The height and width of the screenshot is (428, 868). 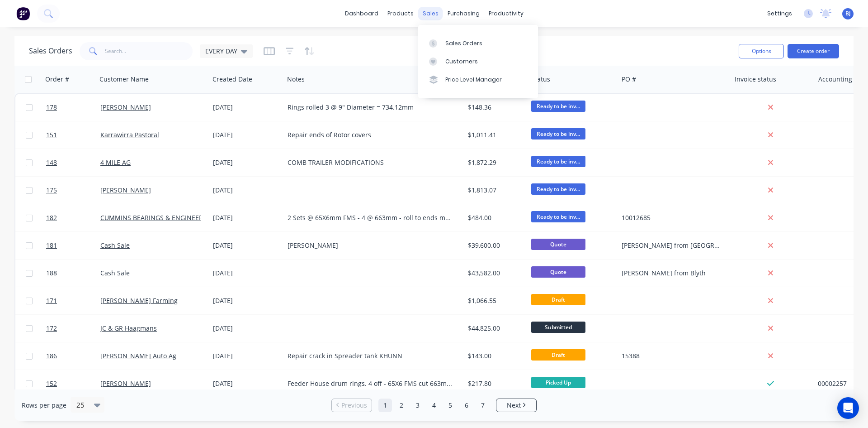 I want to click on a: Page 7, so click(x=483, y=406).